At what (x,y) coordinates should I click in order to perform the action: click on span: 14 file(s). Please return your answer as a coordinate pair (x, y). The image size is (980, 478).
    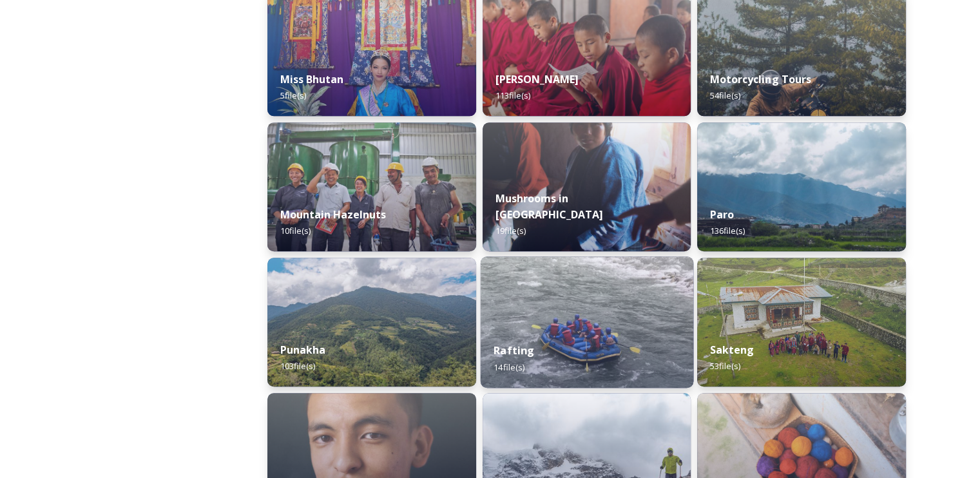
    Looking at the image, I should click on (509, 367).